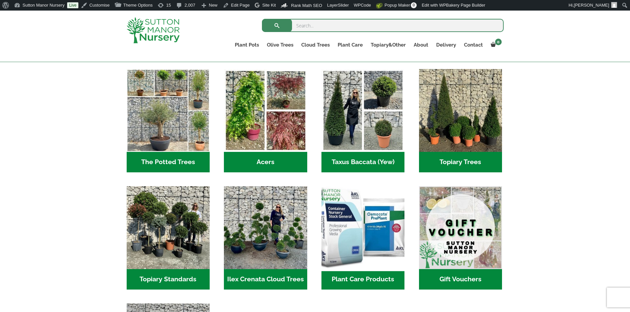  Describe the element at coordinates (460, 228) in the screenshot. I see `img: Home - MAIN` at that location.